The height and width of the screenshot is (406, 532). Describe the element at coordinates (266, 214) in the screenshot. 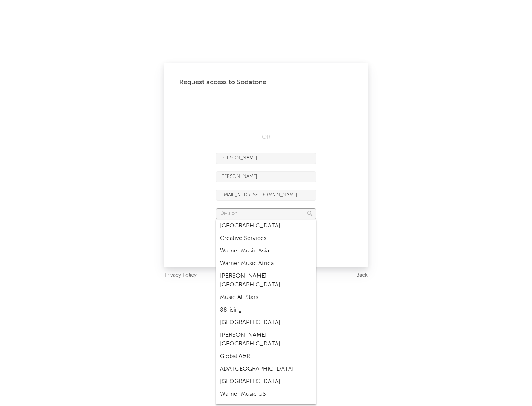

I see `input: Division` at that location.